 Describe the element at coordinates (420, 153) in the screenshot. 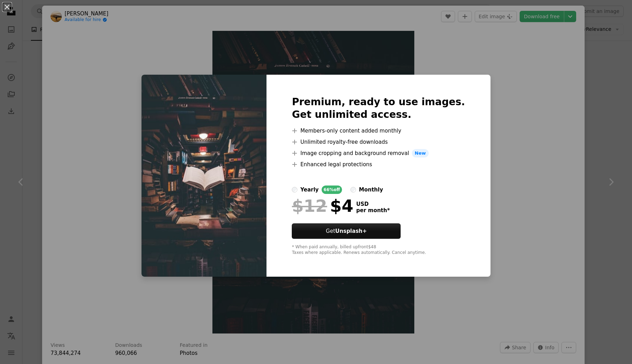

I see `span: New` at that location.